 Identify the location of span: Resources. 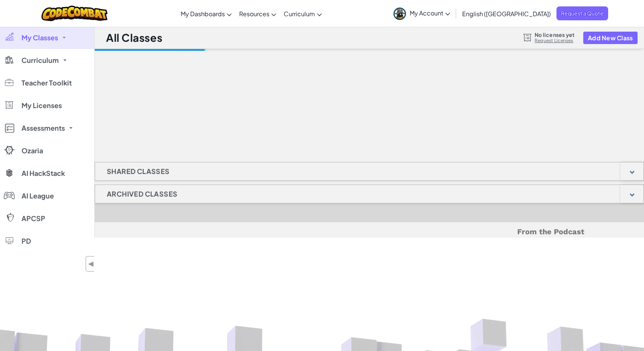
(254, 13).